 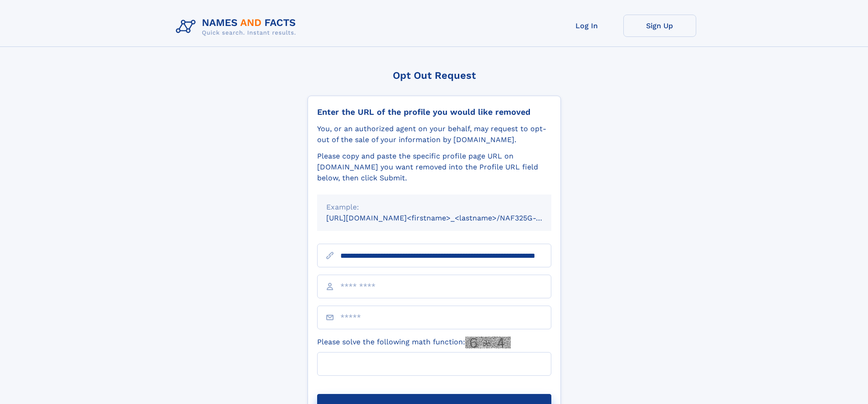 I want to click on div: Enter the URL of the profile you would like removed, so click(x=434, y=112).